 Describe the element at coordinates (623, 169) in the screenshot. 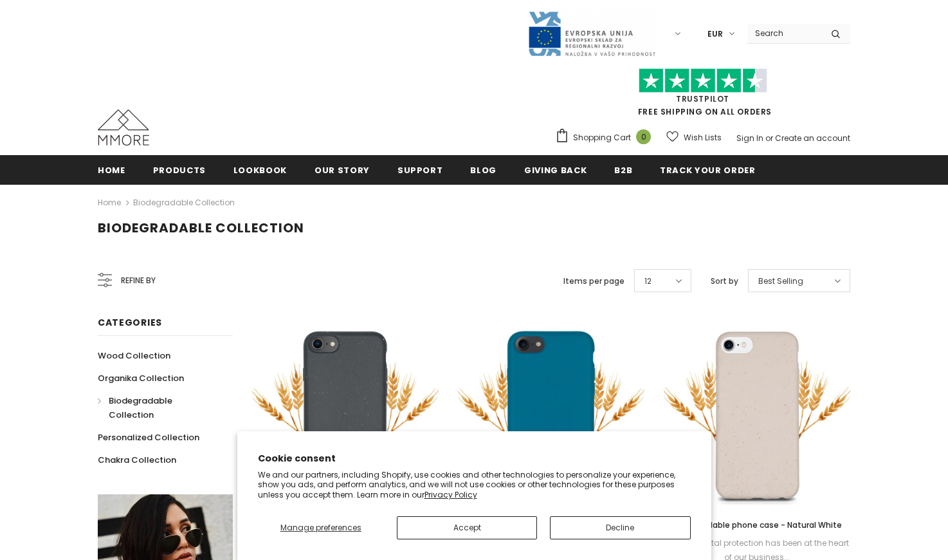

I see `a: B2B` at that location.